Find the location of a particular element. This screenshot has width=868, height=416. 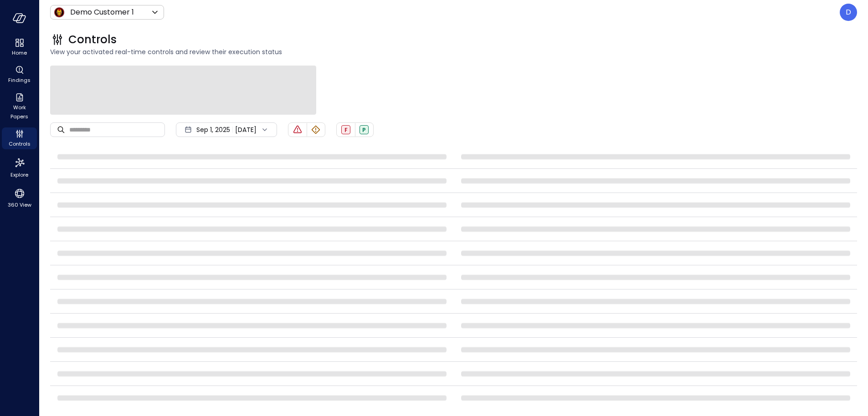

div: Home is located at coordinates (19, 48).